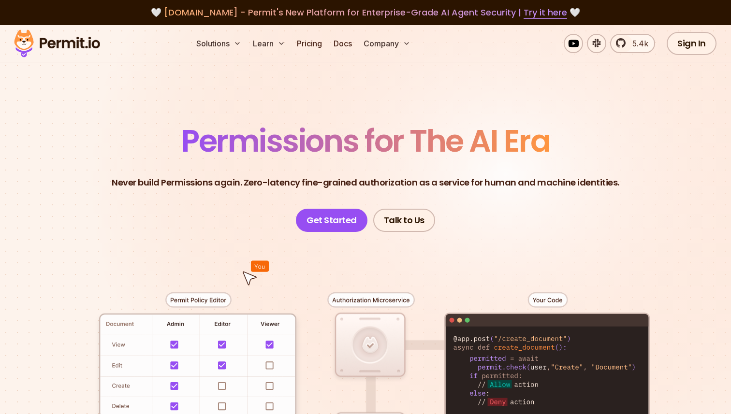 The height and width of the screenshot is (414, 731). What do you see at coordinates (219, 44) in the screenshot?
I see `button: Solutions` at bounding box center [219, 44].